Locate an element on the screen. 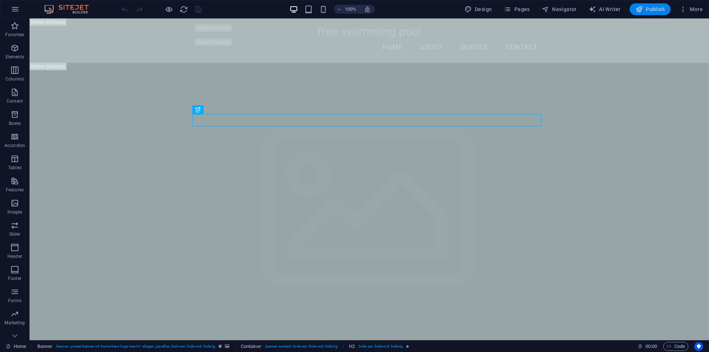  p: Slider is located at coordinates (15, 234).